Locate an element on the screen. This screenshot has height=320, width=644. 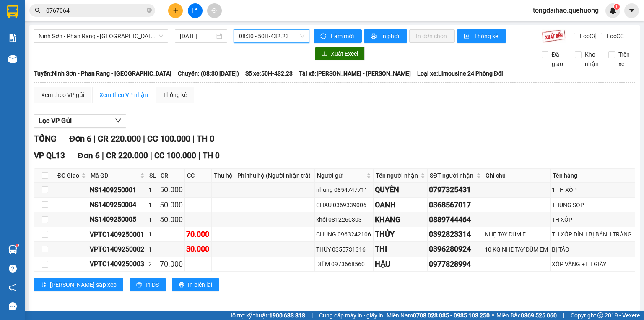
div: THI is located at coordinates (400, 249).